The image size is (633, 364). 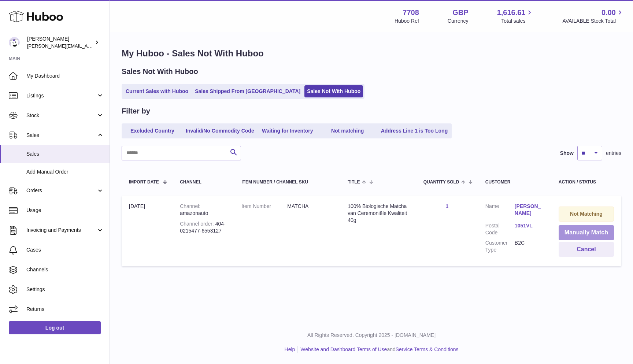 I want to click on a: Not matching, so click(x=348, y=131).